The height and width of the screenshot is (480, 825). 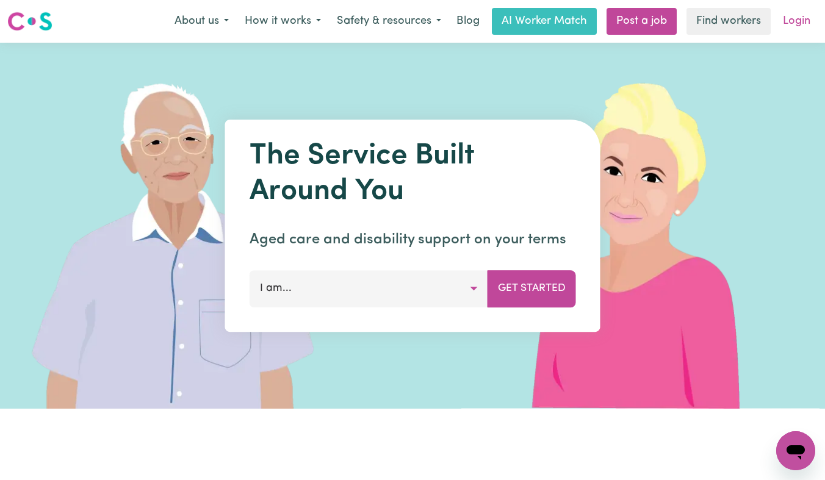 I want to click on img: Careseekers logo, so click(x=30, y=21).